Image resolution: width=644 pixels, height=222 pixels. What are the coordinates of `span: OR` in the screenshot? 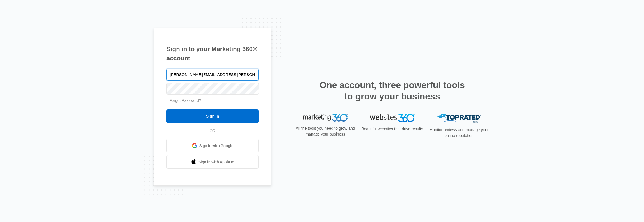 It's located at (212, 131).